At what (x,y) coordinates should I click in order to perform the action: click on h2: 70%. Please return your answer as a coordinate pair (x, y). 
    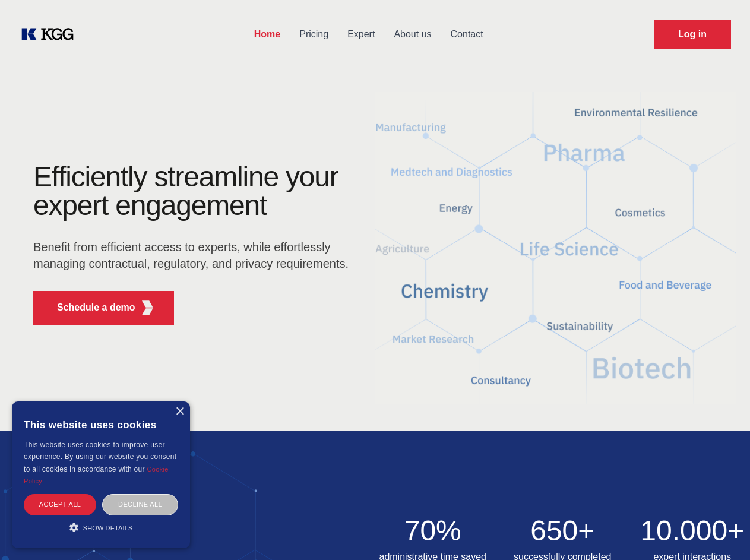
    Looking at the image, I should click on (433, 530).